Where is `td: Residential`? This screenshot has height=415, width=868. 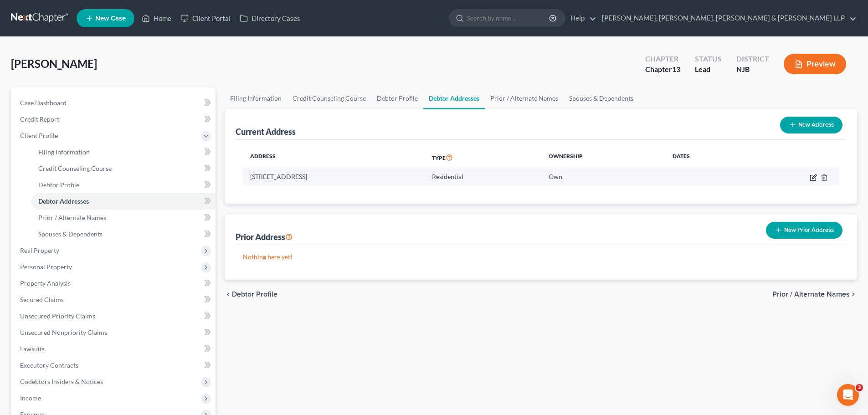
td: Residential is located at coordinates (483, 176).